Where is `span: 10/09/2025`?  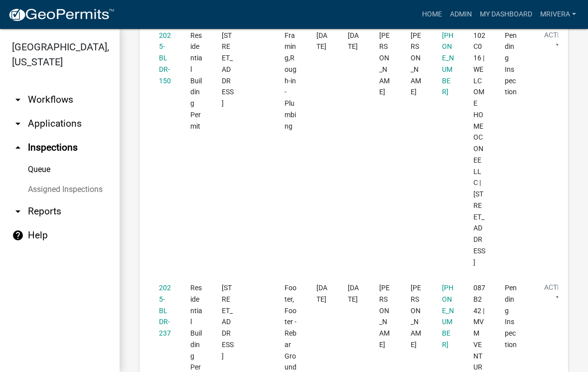
span: 10/09/2025 is located at coordinates (322, 41).